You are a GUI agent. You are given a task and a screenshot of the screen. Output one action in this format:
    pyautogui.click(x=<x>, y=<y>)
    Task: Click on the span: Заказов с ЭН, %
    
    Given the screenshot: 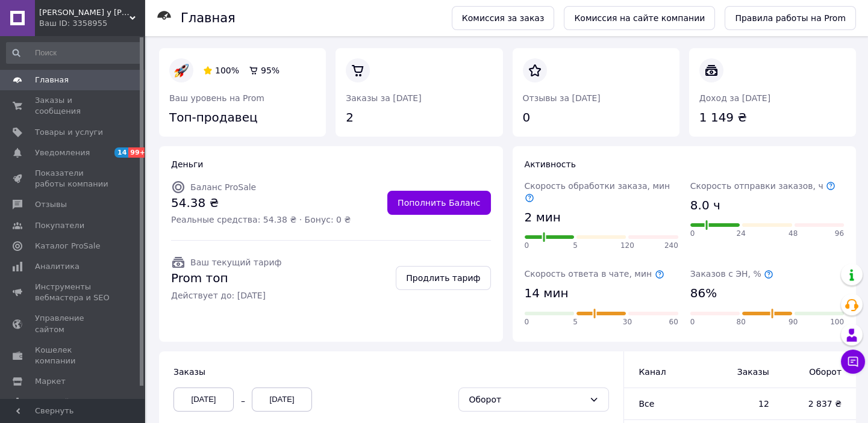 What is the action you would take?
    pyautogui.click(x=732, y=274)
    